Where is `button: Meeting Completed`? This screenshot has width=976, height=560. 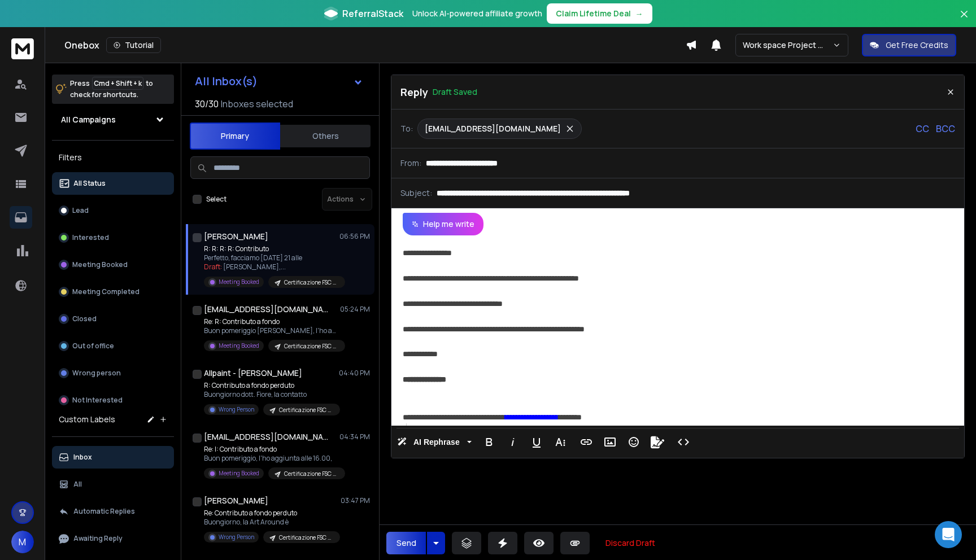
button: Meeting Completed is located at coordinates (113, 292).